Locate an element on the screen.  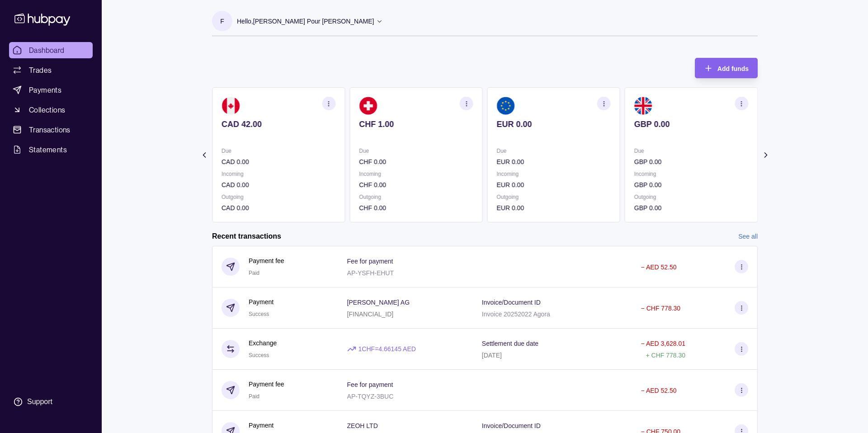
p: AP-YSFH-EHUT is located at coordinates (370, 273).